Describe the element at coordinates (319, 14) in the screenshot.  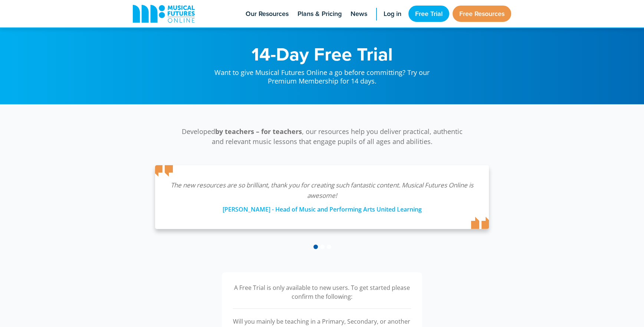
I see `span: Plans & Pricing` at that location.